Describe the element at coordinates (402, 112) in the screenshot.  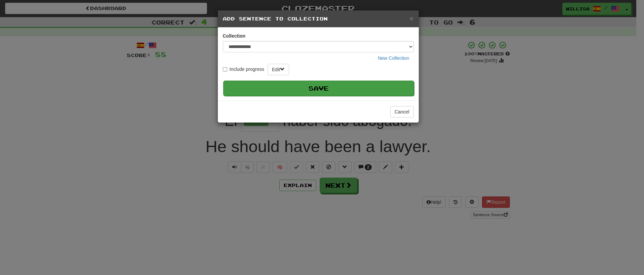
I see `button: Cancel` at that location.